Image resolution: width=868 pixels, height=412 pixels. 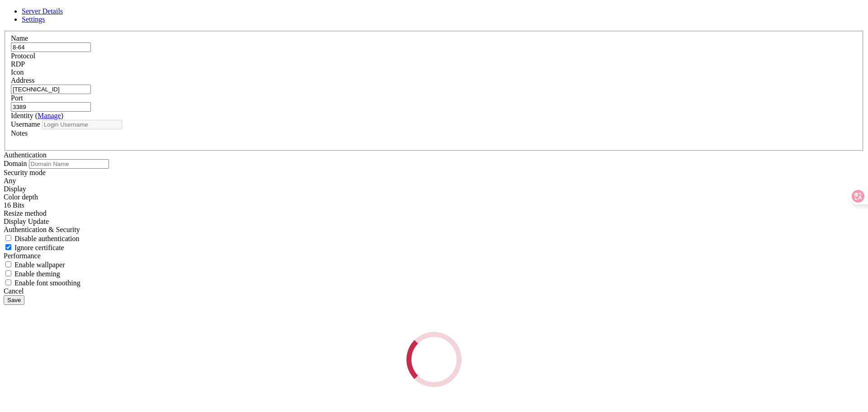 What do you see at coordinates (434, 181) in the screenshot?
I see `div: Any` at bounding box center [434, 181].